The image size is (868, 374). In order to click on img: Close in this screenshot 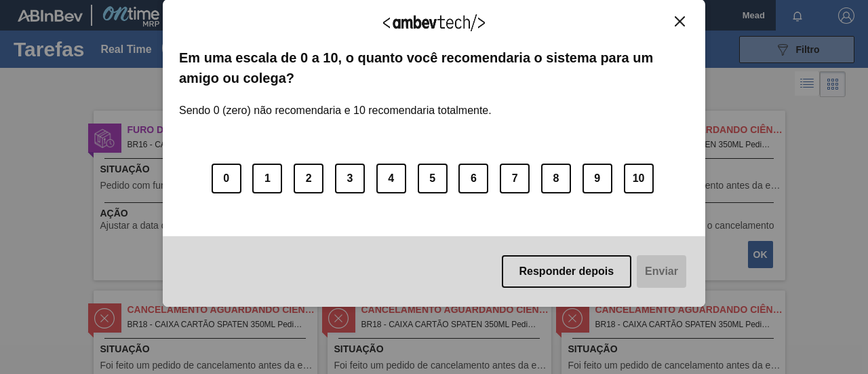, I will do `click(679, 21)`.